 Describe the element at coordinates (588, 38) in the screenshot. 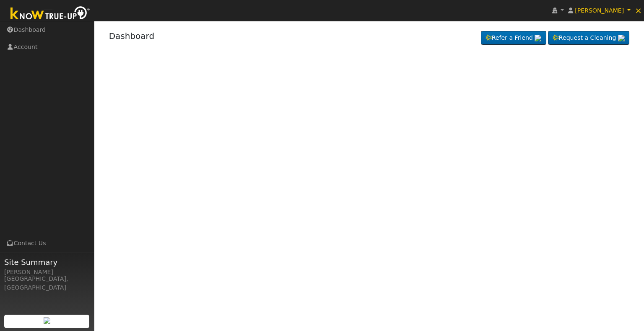

I see `a: Request a Cleaning` at that location.